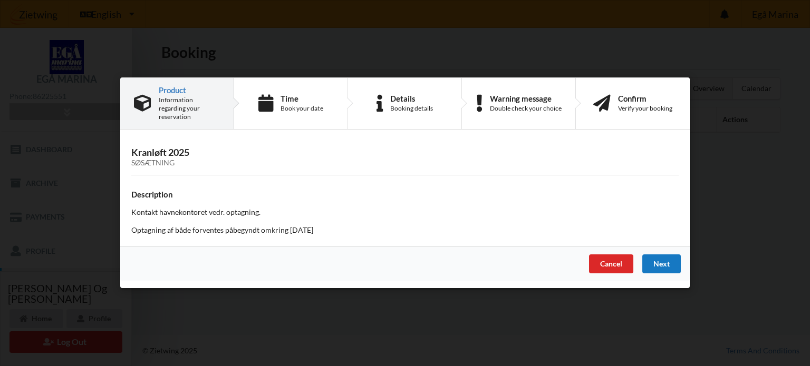 This screenshot has height=366, width=810. Describe the element at coordinates (411, 109) in the screenshot. I see `div: Booking details` at that location.